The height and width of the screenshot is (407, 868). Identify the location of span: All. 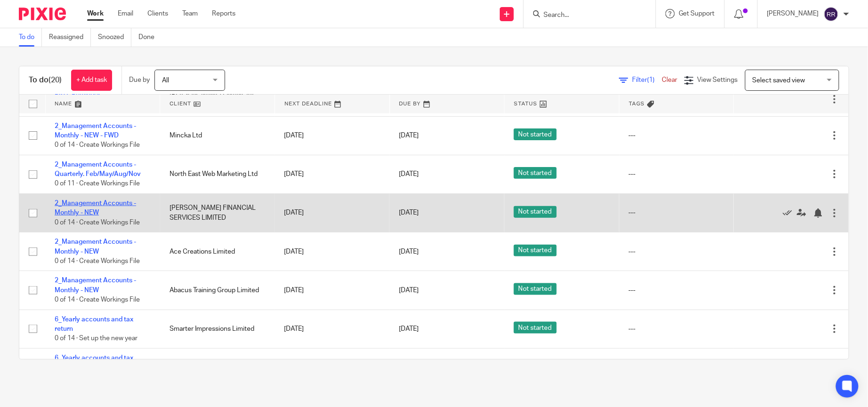
(165, 80).